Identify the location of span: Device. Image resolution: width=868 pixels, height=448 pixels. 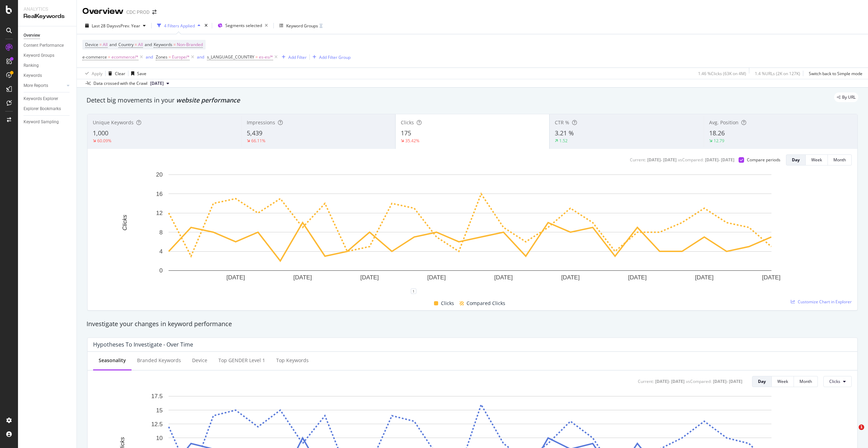
(92, 44).